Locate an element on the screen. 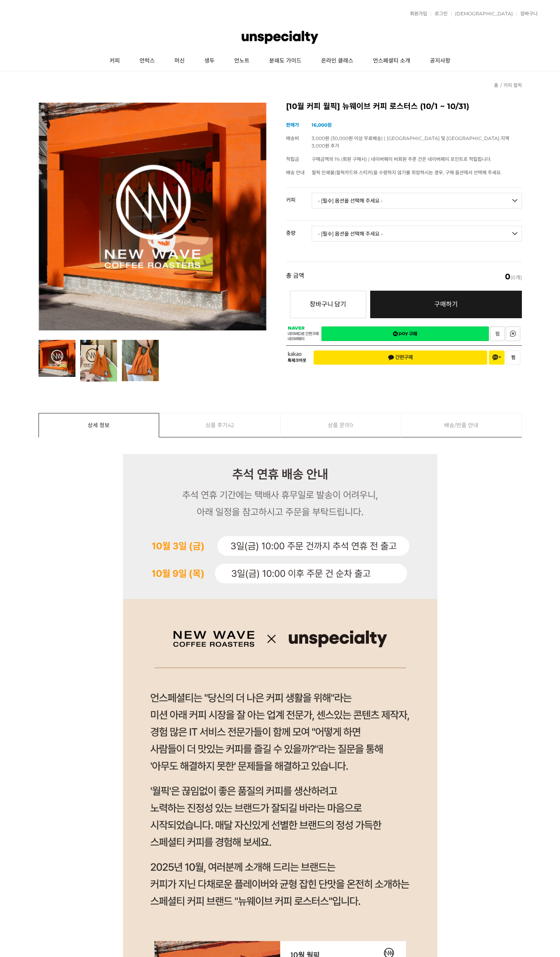 The image size is (560, 957). span: 9 is located at coordinates (351, 425).